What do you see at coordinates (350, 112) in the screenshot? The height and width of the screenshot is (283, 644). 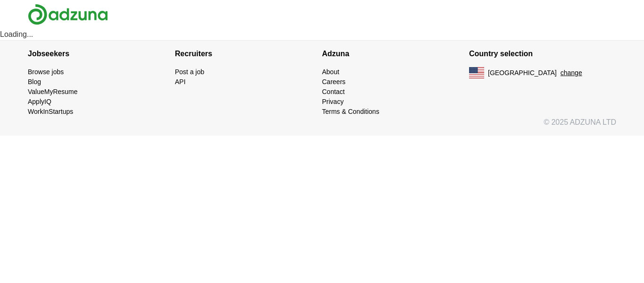 I see `a: Terms & Conditions` at bounding box center [350, 112].